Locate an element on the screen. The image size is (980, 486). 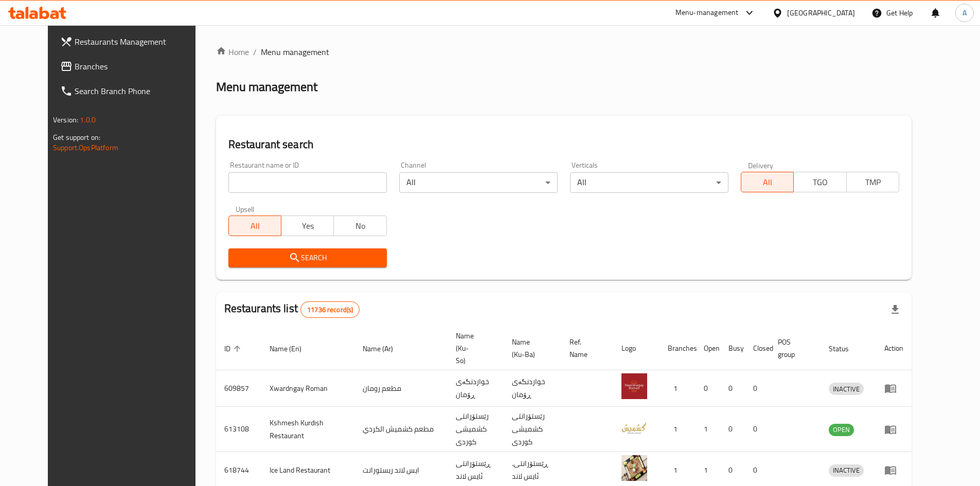
span: A is located at coordinates (965, 13).